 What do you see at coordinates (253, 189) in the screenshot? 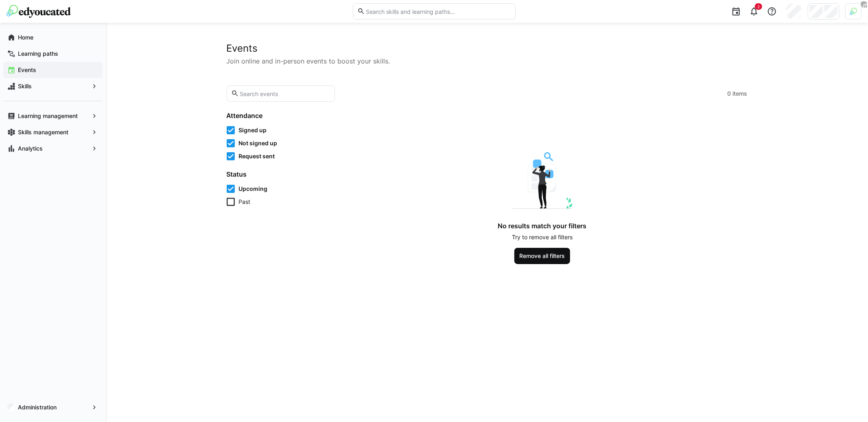
I see `span: Upcoming` at bounding box center [253, 189].